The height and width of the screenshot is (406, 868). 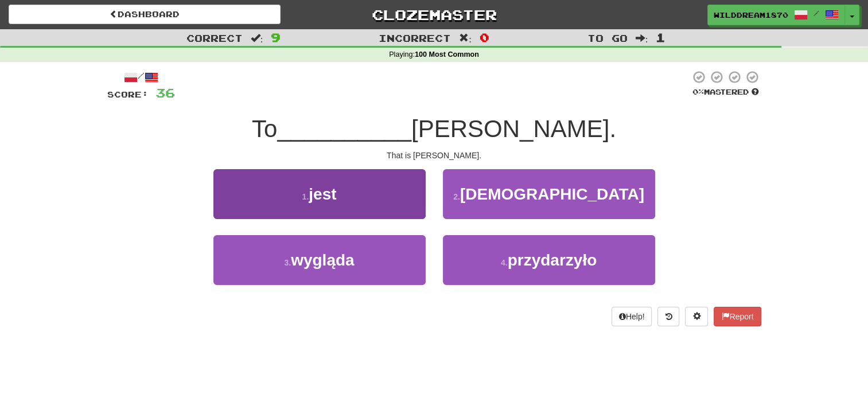 What do you see at coordinates (699, 92) in the screenshot?
I see `span: 0 %` at bounding box center [699, 92].